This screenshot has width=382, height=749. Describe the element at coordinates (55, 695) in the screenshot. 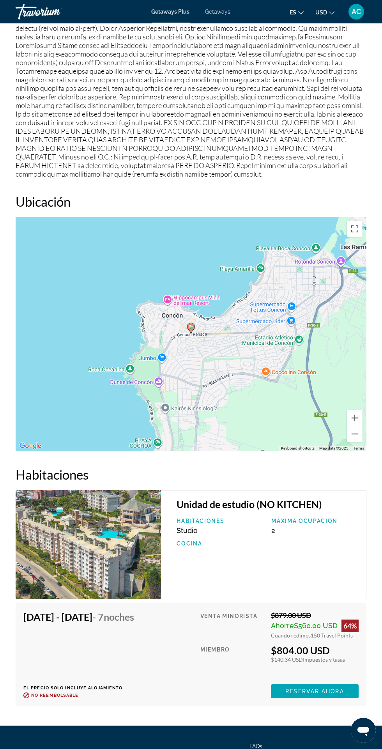

I see `span: No reembolsable` at that location.